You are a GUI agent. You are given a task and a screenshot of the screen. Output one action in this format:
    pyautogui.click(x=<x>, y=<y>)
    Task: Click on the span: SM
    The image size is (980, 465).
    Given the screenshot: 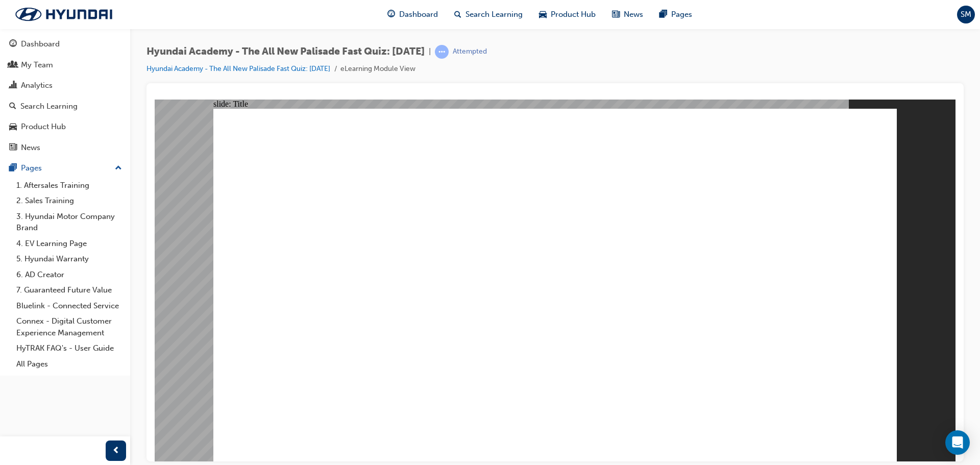 What is the action you would take?
    pyautogui.click(x=966, y=14)
    